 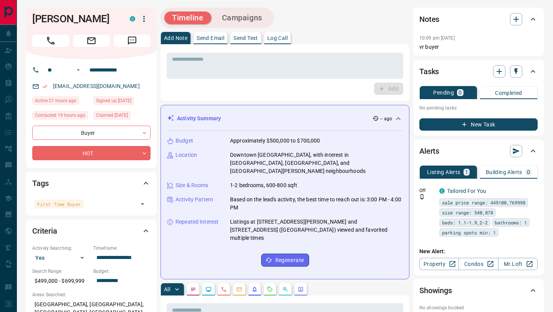 What do you see at coordinates (122, 271) in the screenshot?
I see `p: Budget:` at bounding box center [122, 271].